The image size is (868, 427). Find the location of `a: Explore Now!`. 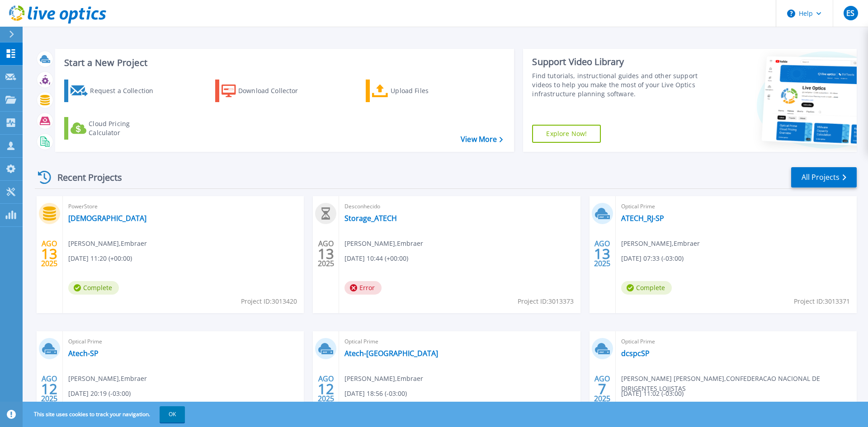

a: Explore Now! is located at coordinates (567, 134).